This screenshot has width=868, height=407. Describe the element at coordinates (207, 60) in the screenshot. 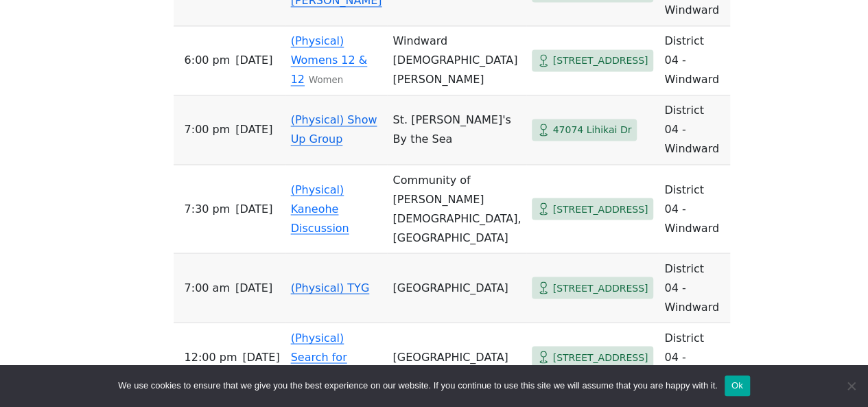

I see `span: 6:00 PM` at that location.